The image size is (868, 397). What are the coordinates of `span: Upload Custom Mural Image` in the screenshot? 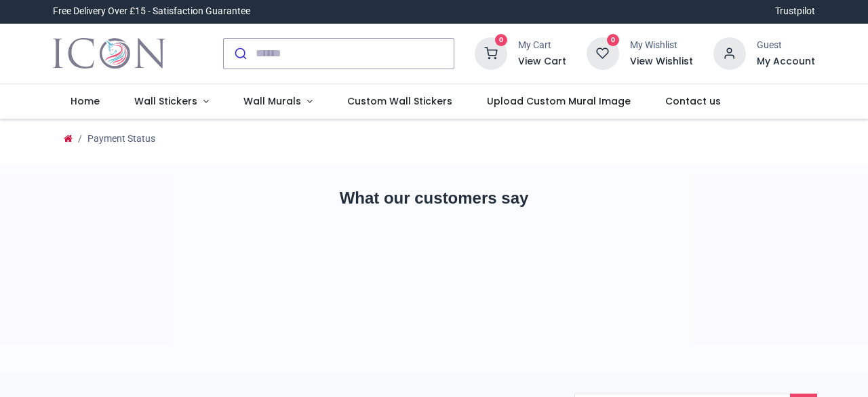 It's located at (559, 101).